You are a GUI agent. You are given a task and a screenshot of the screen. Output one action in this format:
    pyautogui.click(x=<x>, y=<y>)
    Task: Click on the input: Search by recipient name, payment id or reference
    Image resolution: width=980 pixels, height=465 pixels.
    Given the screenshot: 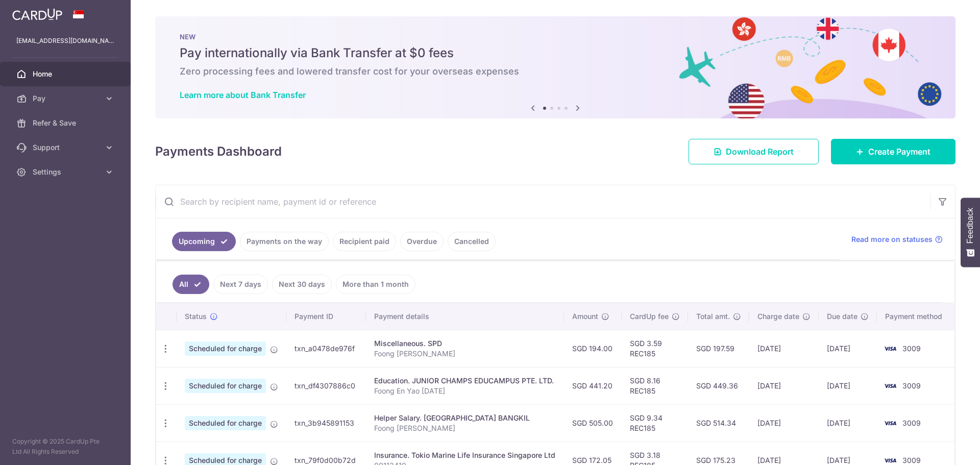 What is the action you would take?
    pyautogui.click(x=543, y=201)
    